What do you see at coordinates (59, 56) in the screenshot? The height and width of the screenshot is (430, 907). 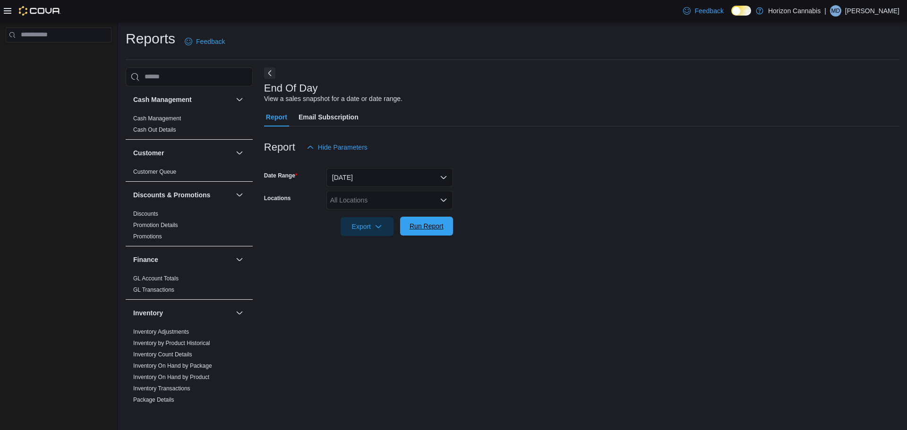 I see `nav: Complex example` at bounding box center [59, 56].